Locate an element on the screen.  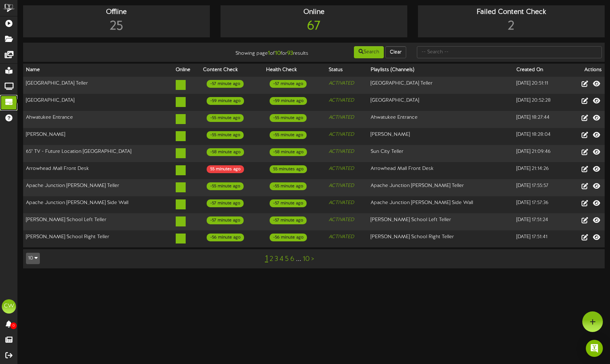
a: 6 is located at coordinates (292, 259).